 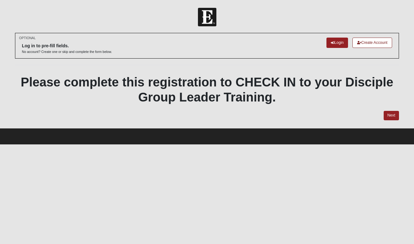 What do you see at coordinates (207, 89) in the screenshot?
I see `h2: Please complete this registration to CHECK IN to your Disciple Group Leader Training.` at bounding box center [207, 89].